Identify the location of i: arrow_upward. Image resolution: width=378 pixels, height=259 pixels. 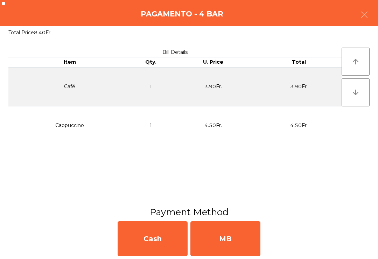
(356, 62).